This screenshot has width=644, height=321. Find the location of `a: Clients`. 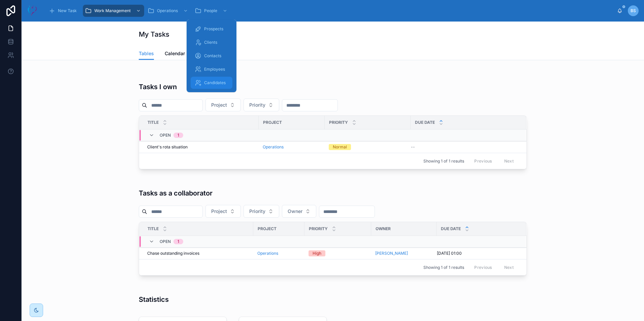

a: Clients is located at coordinates (212, 42).